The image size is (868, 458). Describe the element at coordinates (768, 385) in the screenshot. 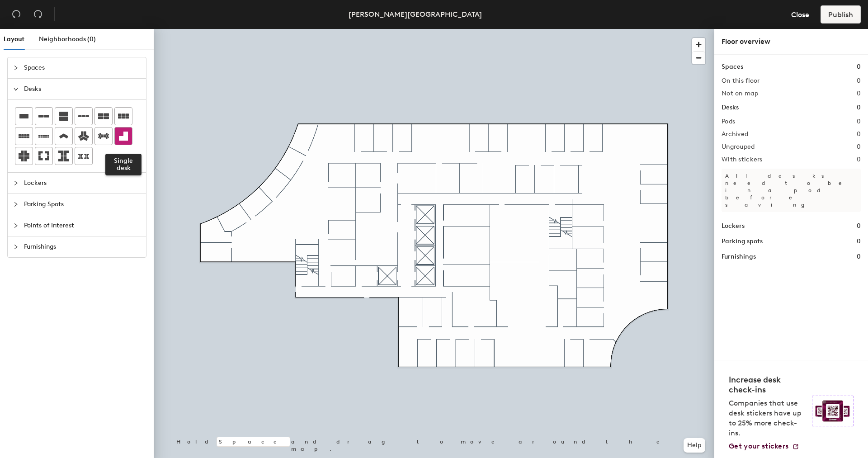

I see `h4: Increase desk check-ins` at that location.